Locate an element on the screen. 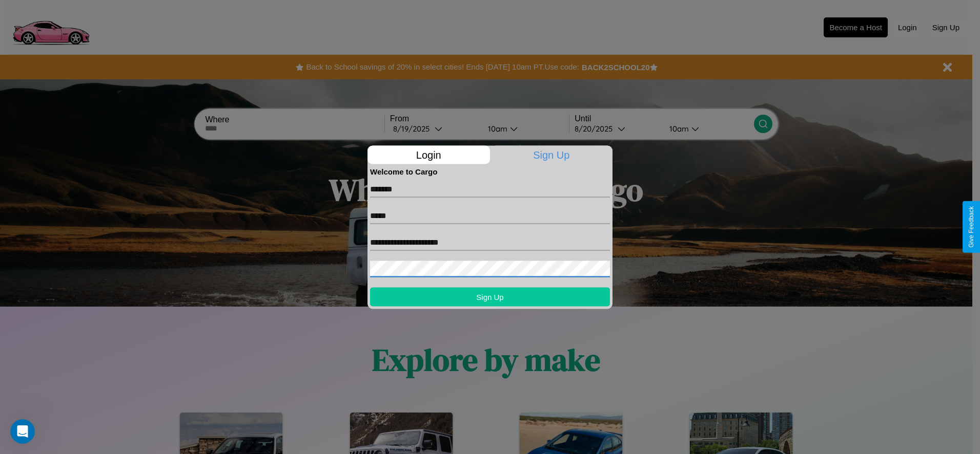 This screenshot has width=980, height=454. p: Login is located at coordinates (428, 155).